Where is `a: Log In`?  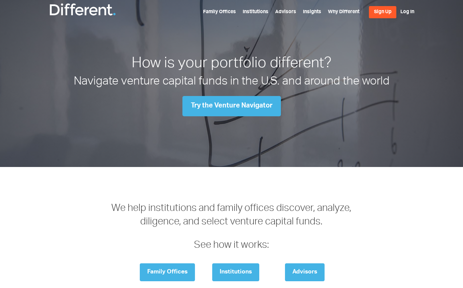
a: Log In is located at coordinates (407, 12).